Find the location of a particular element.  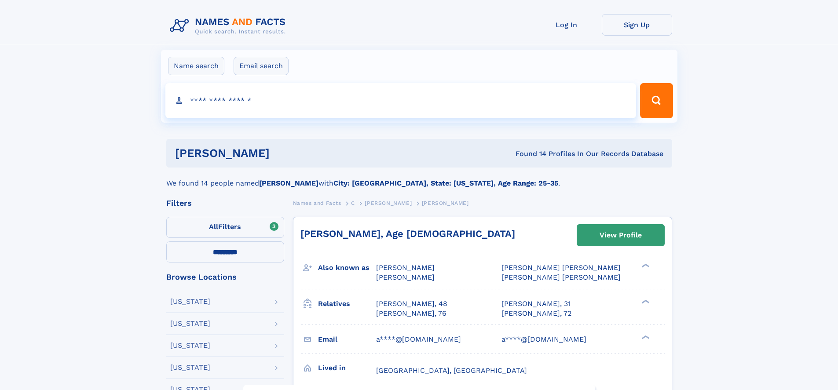

div: Filters is located at coordinates (225, 203).